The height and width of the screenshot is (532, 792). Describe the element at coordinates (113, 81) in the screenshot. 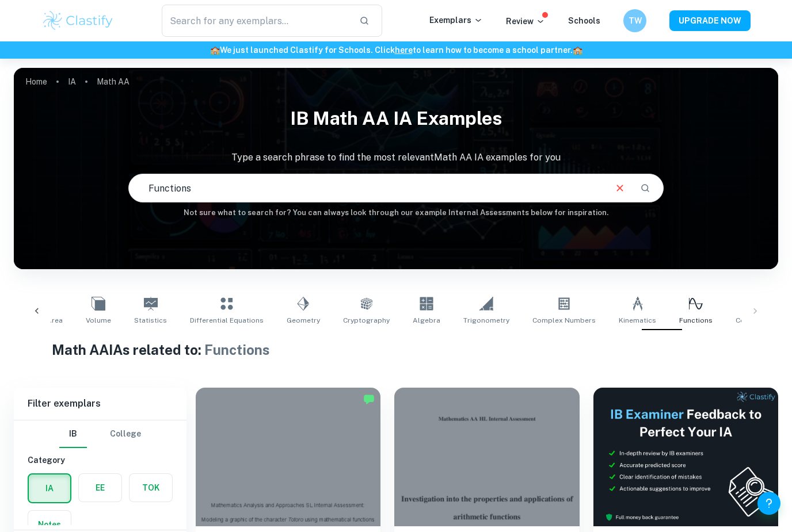

I see `p: Math AA` at that location.